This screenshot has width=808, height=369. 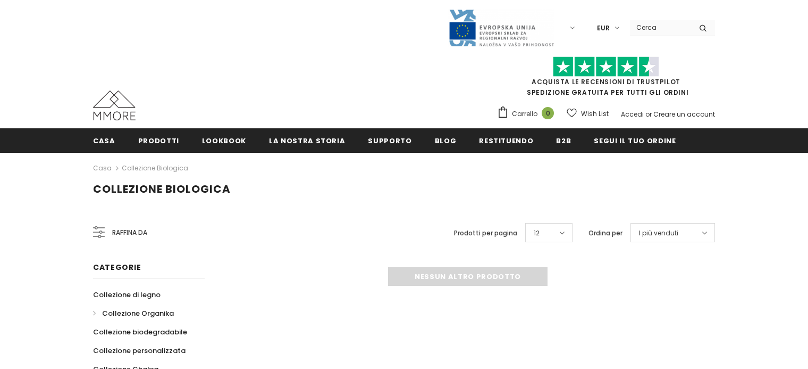 What do you see at coordinates (307, 140) in the screenshot?
I see `a: La nostra storia` at bounding box center [307, 140].